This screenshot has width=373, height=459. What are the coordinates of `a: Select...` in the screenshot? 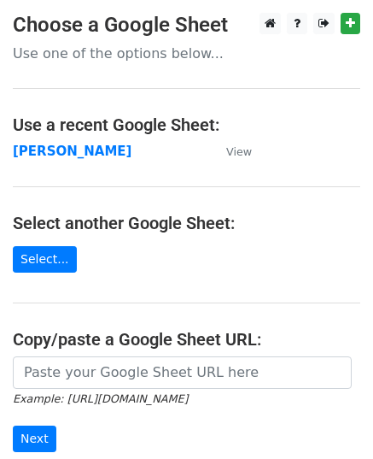 It's located at (44, 259).